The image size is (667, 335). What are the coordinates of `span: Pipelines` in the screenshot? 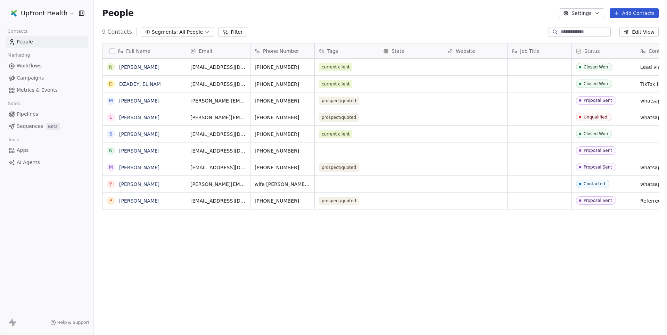 It's located at (27, 114).